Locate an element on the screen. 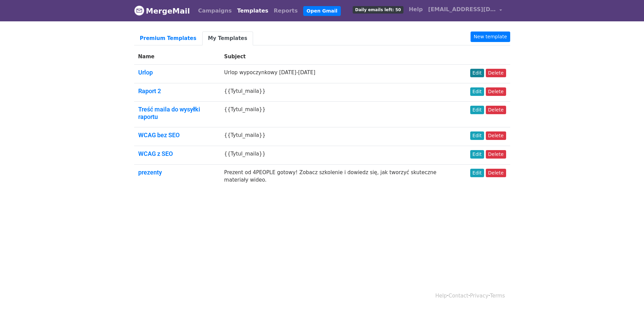 This screenshot has width=644, height=309. a: Reports is located at coordinates (286, 11).